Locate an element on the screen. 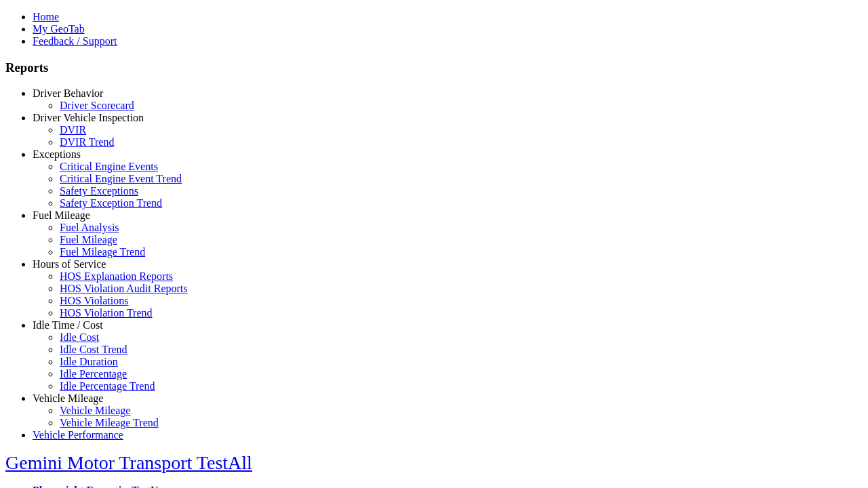 The image size is (868, 488). a: Driver Behavior is located at coordinates (68, 93).